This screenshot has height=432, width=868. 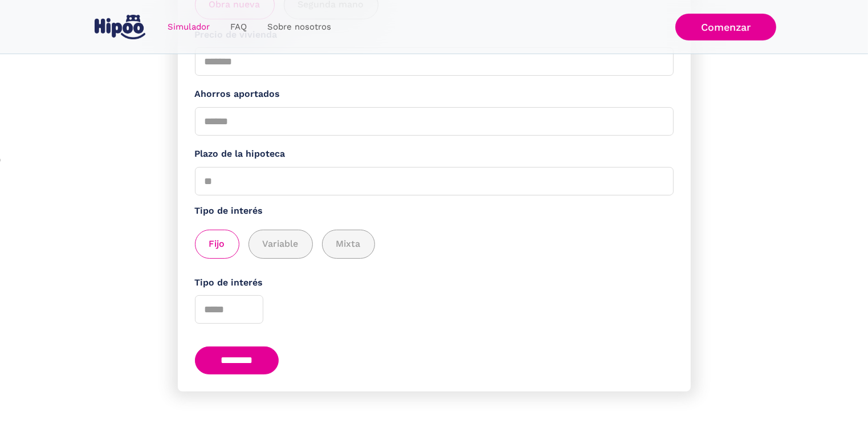 What do you see at coordinates (218, 244) in the screenshot?
I see `span: Fijo` at bounding box center [218, 244].